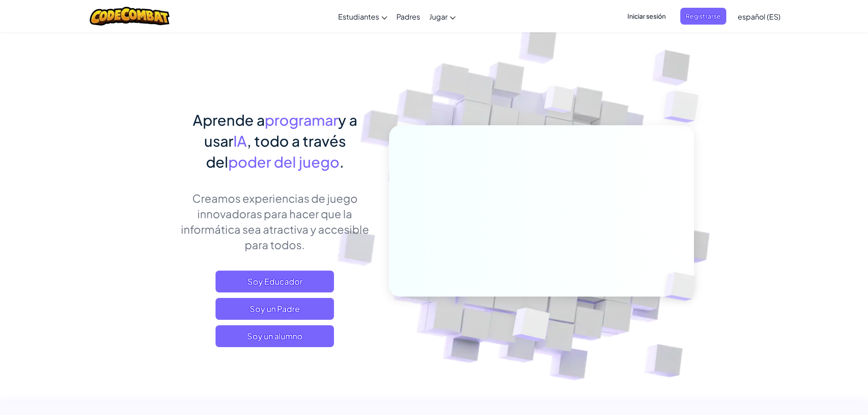  What do you see at coordinates (275, 309) in the screenshot?
I see `a: Soy un Padre` at bounding box center [275, 309].